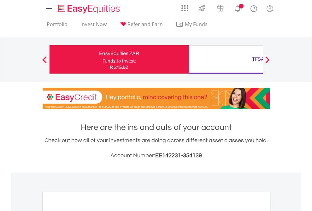 Image resolution: width=312 pixels, height=211 pixels. Describe the element at coordinates (89, 8) in the screenshot. I see `a: Home page` at that location.